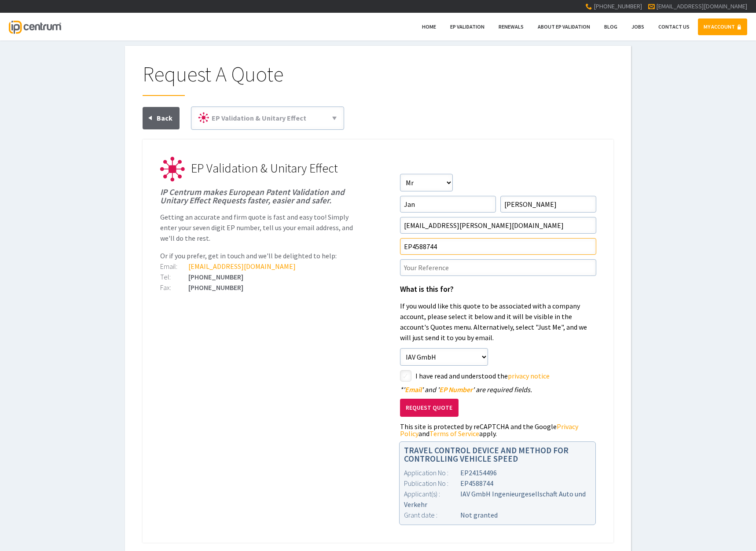  I want to click on a: EP Validation, so click(468, 27).